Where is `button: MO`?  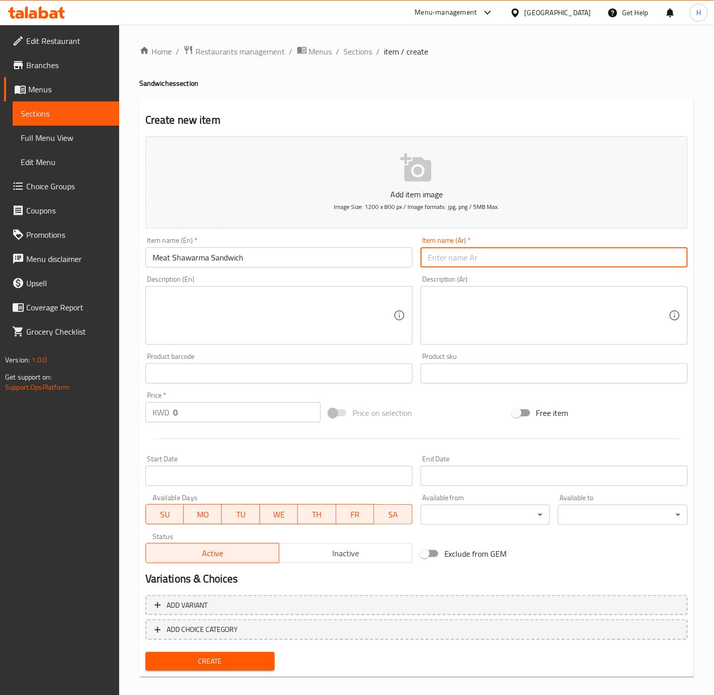
button: MO is located at coordinates (203, 515).